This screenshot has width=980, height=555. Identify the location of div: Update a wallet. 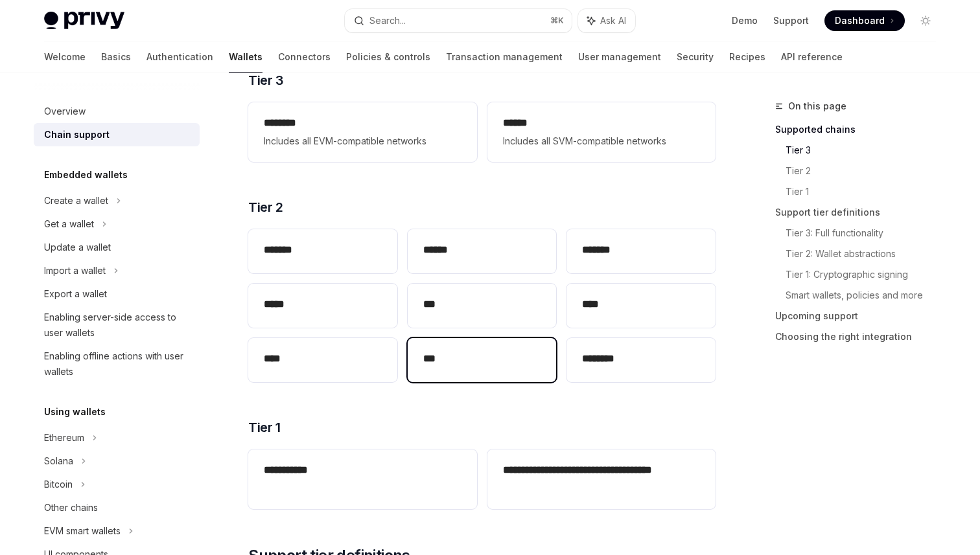
(77, 247).